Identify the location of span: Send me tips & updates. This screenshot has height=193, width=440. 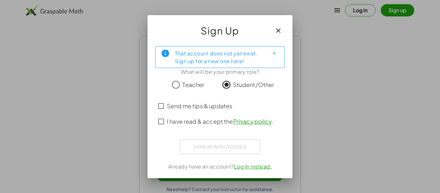
(199, 106).